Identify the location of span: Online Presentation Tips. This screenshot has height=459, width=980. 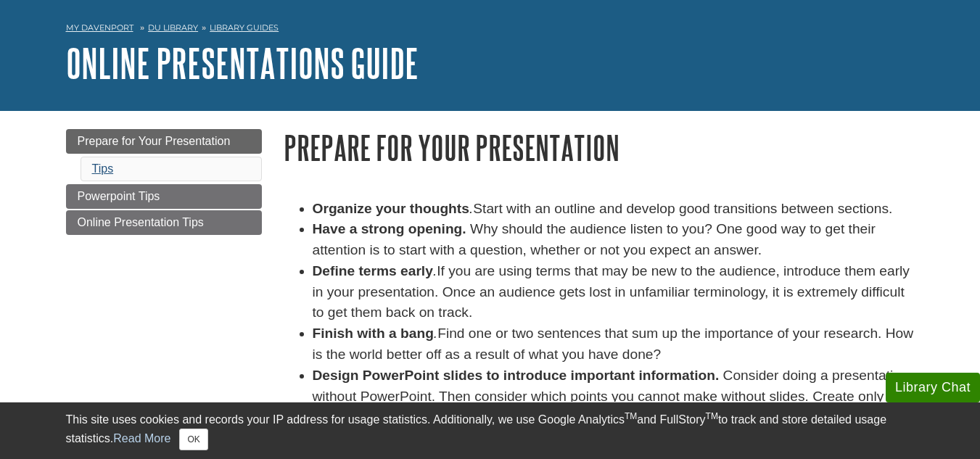
(141, 222).